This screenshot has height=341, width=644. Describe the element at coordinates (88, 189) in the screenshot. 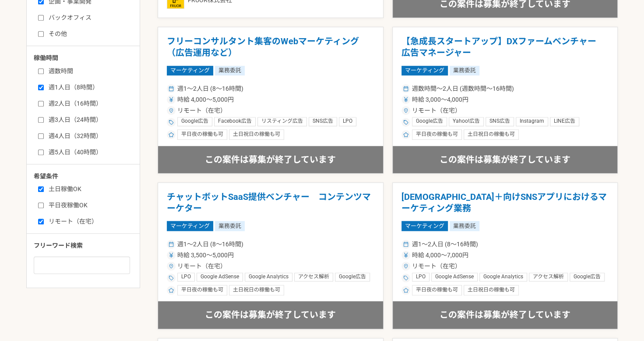

I see `label: 土日稼働OK` at that location.